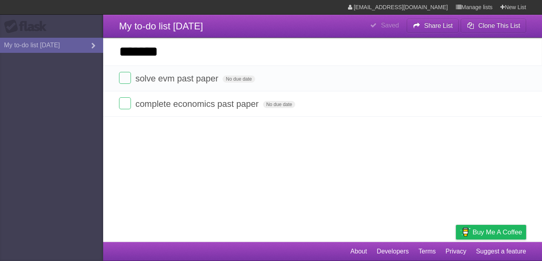  What do you see at coordinates (389, 25) in the screenshot?
I see `b: Saved` at bounding box center [389, 25].